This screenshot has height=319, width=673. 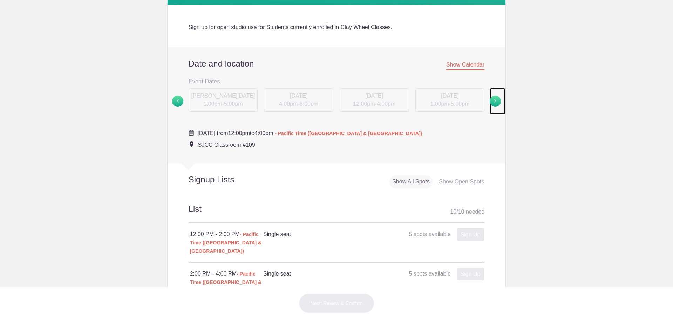 What do you see at coordinates (191, 144) in the screenshot?
I see `img: Event location` at bounding box center [191, 144].